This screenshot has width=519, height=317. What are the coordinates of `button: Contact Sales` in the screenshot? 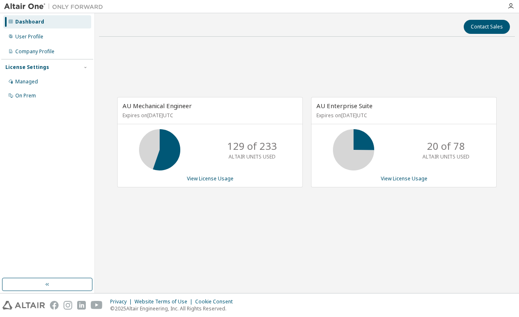 It's located at (487, 27).